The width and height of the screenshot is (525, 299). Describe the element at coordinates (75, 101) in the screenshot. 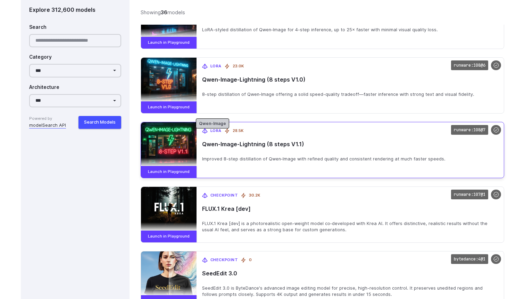

I see `select: Architecture` at that location.